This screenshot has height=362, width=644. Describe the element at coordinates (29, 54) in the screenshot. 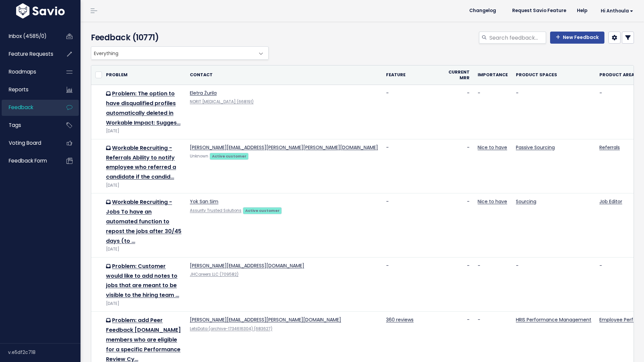

I see `a: Feature Requests` at that location.